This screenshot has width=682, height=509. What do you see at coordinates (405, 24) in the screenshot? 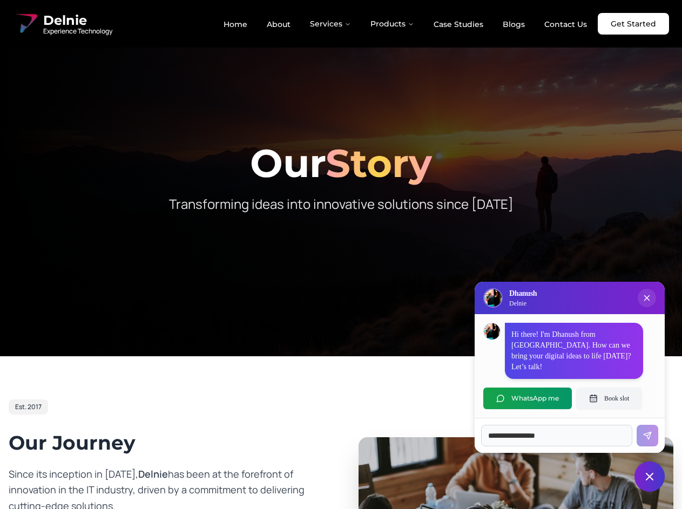
I see `nav: Main` at bounding box center [405, 24].